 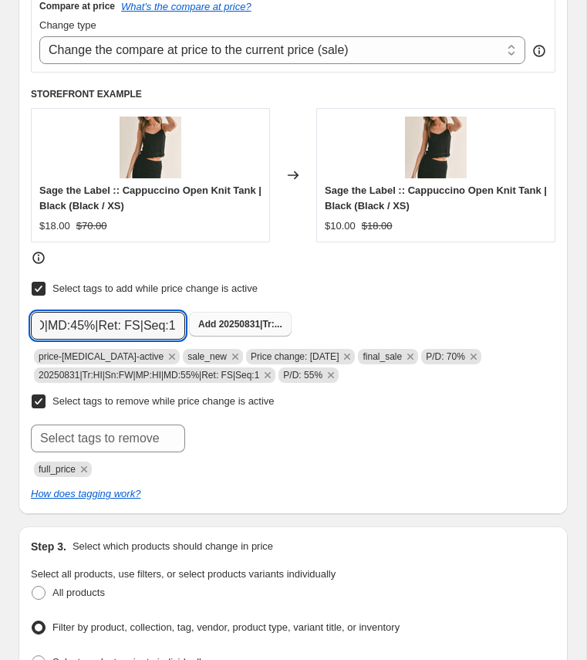 I want to click on span: P/D: 70%, so click(x=445, y=356).